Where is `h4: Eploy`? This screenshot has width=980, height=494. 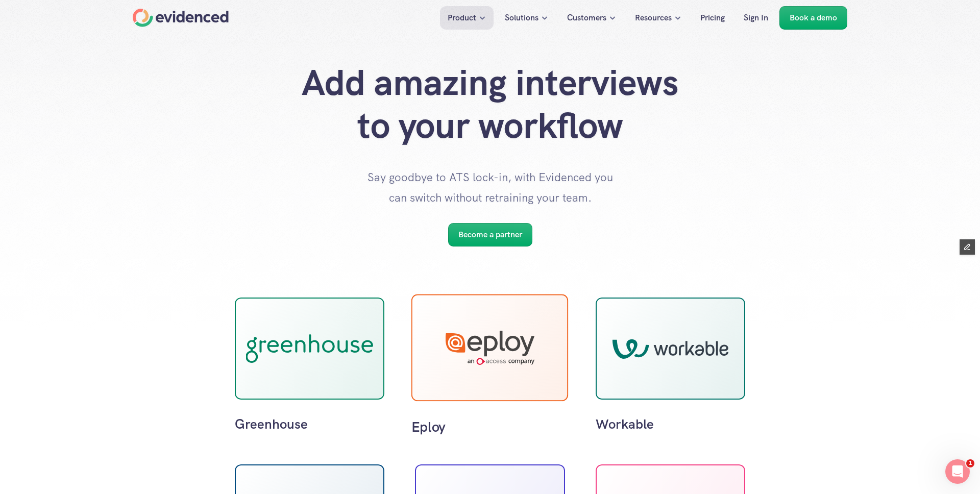
h4: Eploy is located at coordinates (490, 427).